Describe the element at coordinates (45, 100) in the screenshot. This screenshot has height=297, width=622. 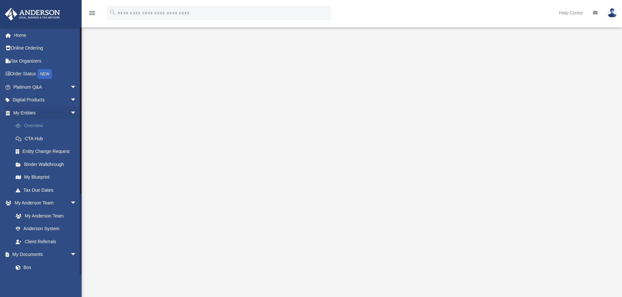
I see `a: Digital Productsarrow_drop_down` at that location.